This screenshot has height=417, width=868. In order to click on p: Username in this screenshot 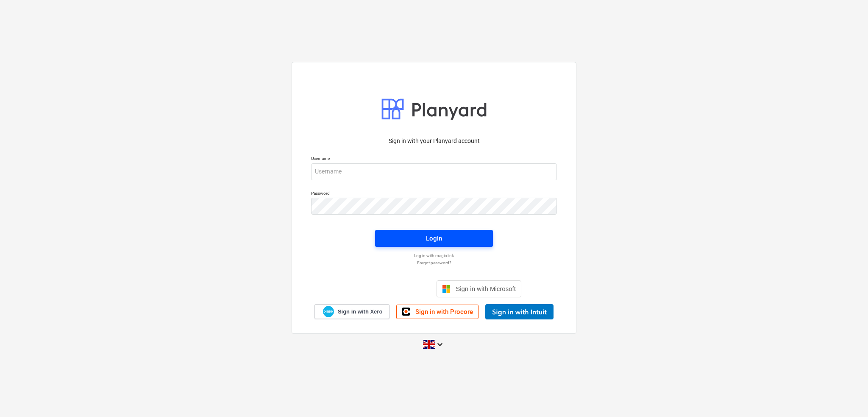, I will do `click(434, 159)`.